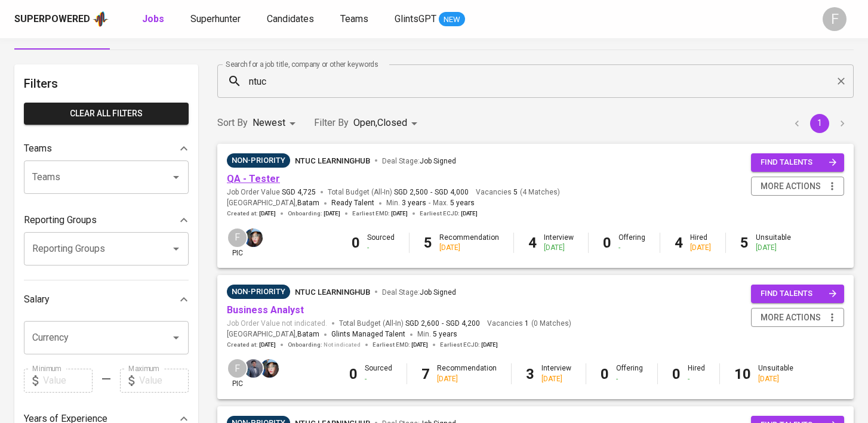  I want to click on span: Open ,, so click(365, 122).